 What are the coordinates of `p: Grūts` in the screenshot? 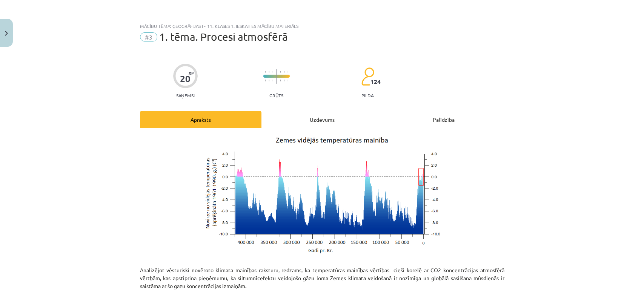 It's located at (276, 95).